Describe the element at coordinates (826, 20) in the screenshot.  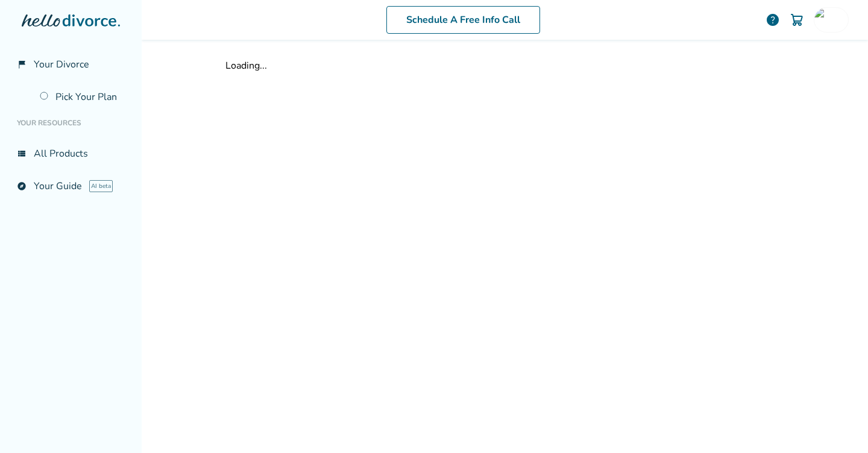
I see `img: andyj296@gmail.com` at that location.